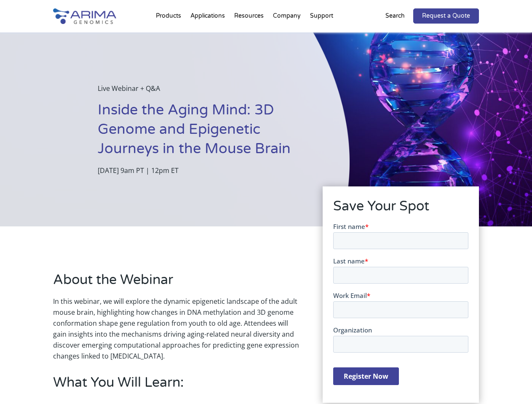  I want to click on p: Search, so click(395, 16).